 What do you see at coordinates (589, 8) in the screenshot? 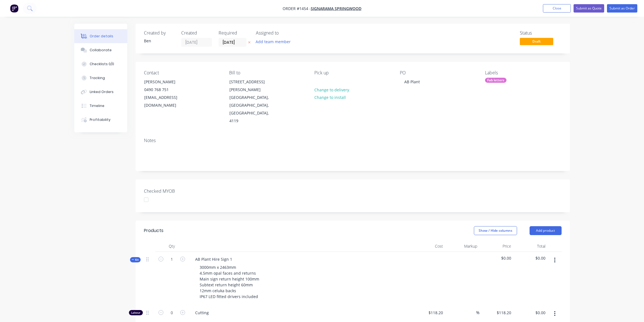
I see `button: Submit as Quote` at bounding box center [589, 8].